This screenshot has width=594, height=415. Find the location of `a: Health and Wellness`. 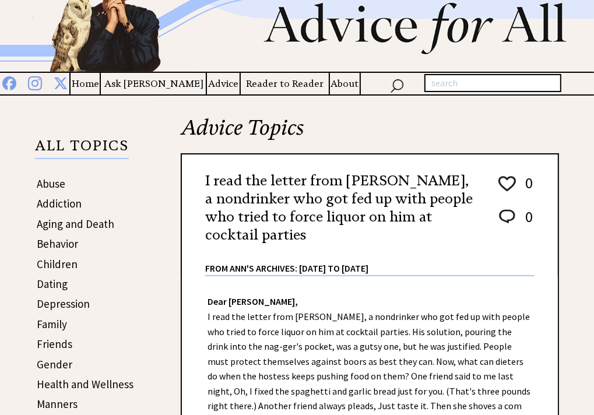

a: Health and Wellness is located at coordinates (85, 384).